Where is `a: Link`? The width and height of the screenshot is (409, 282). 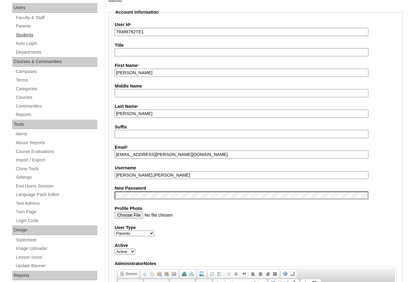 a: Link is located at coordinates (184, 274).